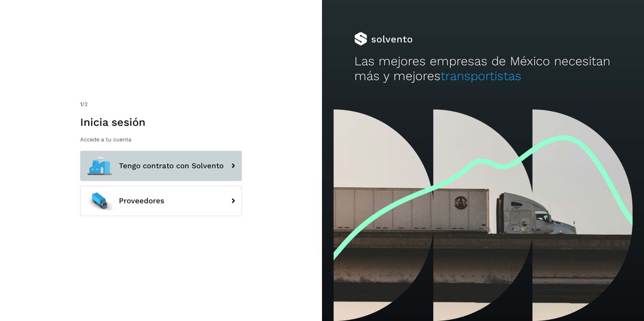 Image resolution: width=644 pixels, height=321 pixels. Describe the element at coordinates (161, 166) in the screenshot. I see `button: Tengo contrato con Solvento` at that location.